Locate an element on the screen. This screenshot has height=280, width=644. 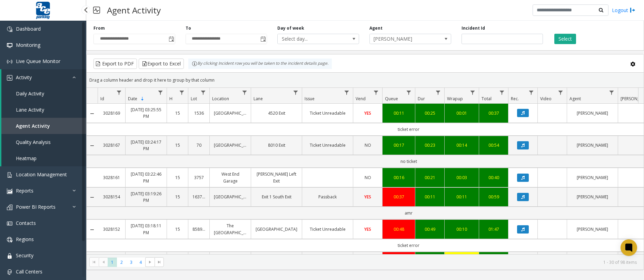
div: 00:49 is located at coordinates (430, 229).